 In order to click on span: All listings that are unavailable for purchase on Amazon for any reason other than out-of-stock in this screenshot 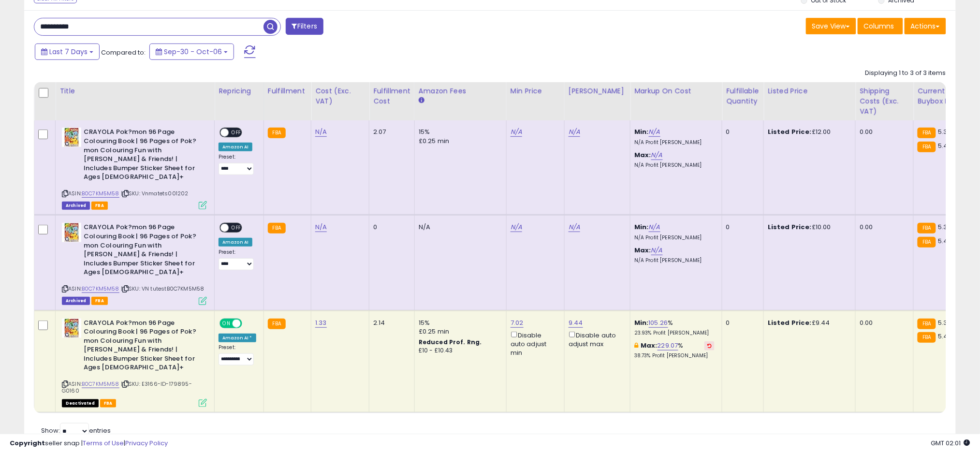, I will do `click(80, 403)`.